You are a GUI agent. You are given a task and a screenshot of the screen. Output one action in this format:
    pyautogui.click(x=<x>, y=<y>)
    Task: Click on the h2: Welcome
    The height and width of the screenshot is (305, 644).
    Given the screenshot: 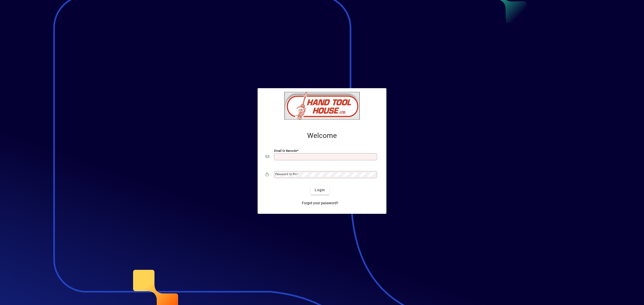 What is the action you would take?
    pyautogui.click(x=322, y=135)
    